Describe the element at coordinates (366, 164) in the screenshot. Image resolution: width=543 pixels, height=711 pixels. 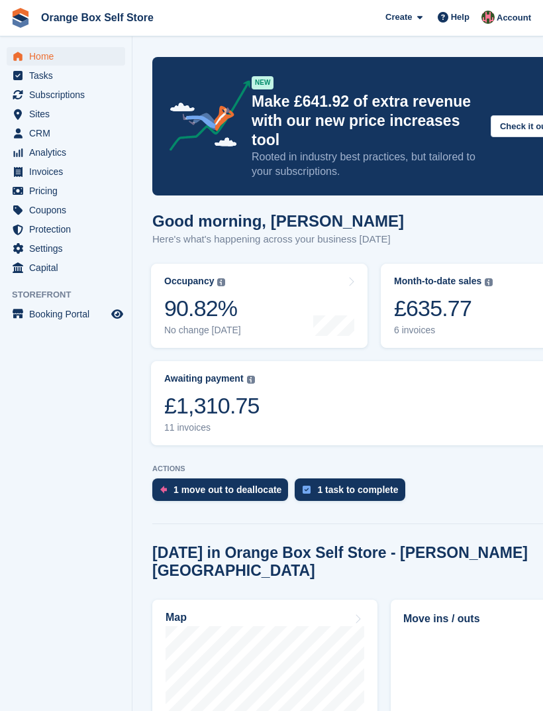
I see `p: Rooted in industry best practices, but tailored to your subscriptions.` at that location.